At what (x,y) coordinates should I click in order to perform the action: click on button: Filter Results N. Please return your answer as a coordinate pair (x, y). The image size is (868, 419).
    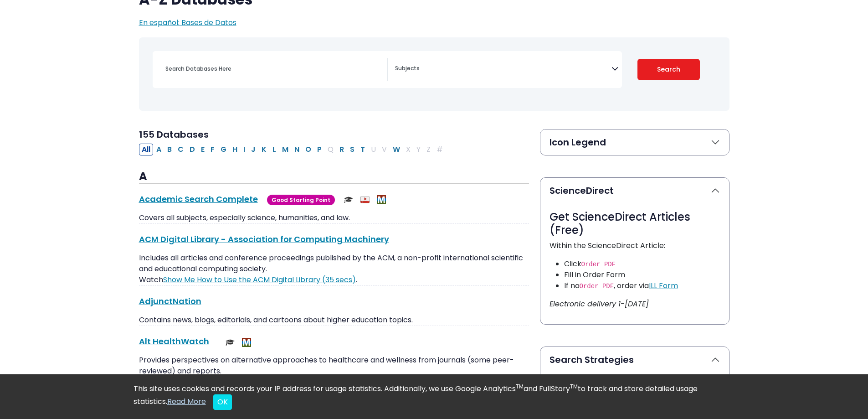
    Looking at the image, I should click on (296, 149).